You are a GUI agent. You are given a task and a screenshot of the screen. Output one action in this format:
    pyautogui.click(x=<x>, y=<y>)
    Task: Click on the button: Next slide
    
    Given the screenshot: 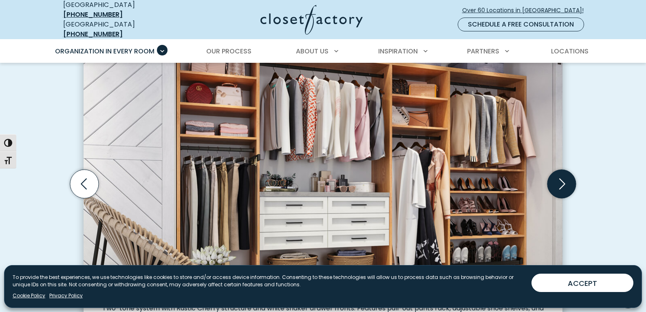 What is the action you would take?
    pyautogui.click(x=562, y=184)
    